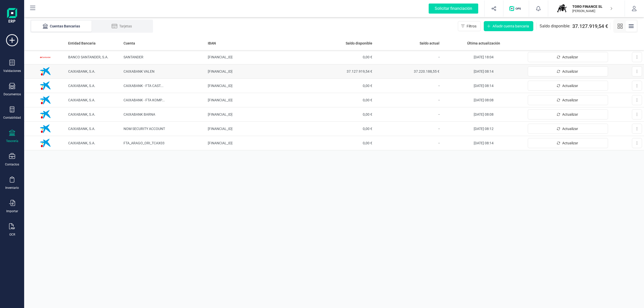  Describe the element at coordinates (61, 26) in the screenshot. I see `div: Cuentas Bancarias` at that location.